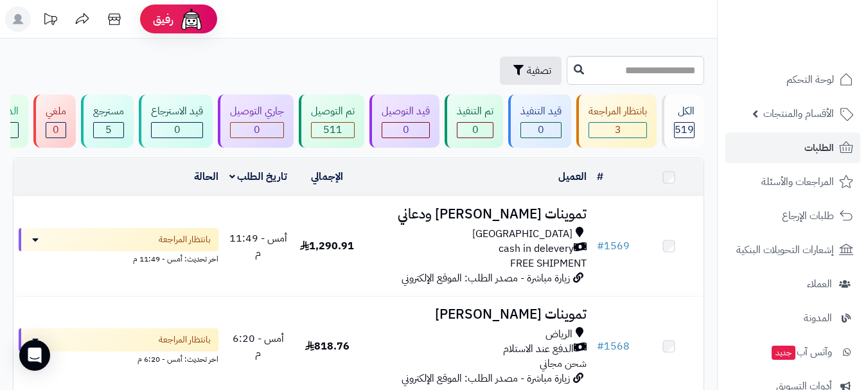 This screenshot has height=390, width=868. Describe the element at coordinates (562, 364) in the screenshot. I see `span: شحن مجاني` at that location.